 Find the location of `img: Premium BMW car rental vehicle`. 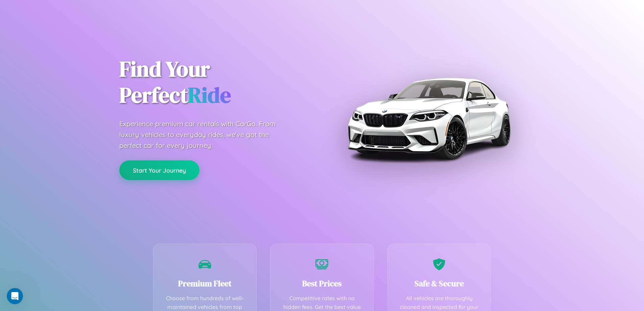

img: Premium BMW car rental vehicle is located at coordinates (429, 118).